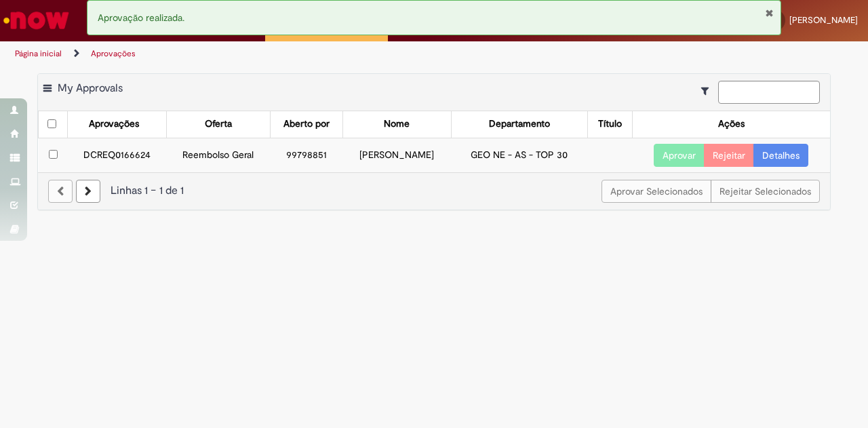 This screenshot has height=428, width=868. Describe the element at coordinates (434, 190) in the screenshot. I see `div: Linhas 1 − 1 de 1` at that location.